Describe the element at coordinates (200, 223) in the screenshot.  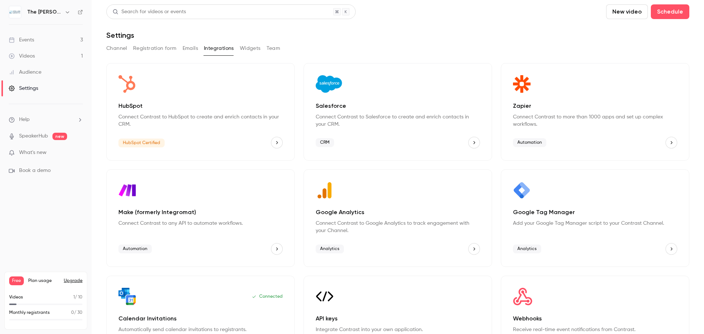
I see `p: Connect Contrast to any API to automate workflows.` at that location.